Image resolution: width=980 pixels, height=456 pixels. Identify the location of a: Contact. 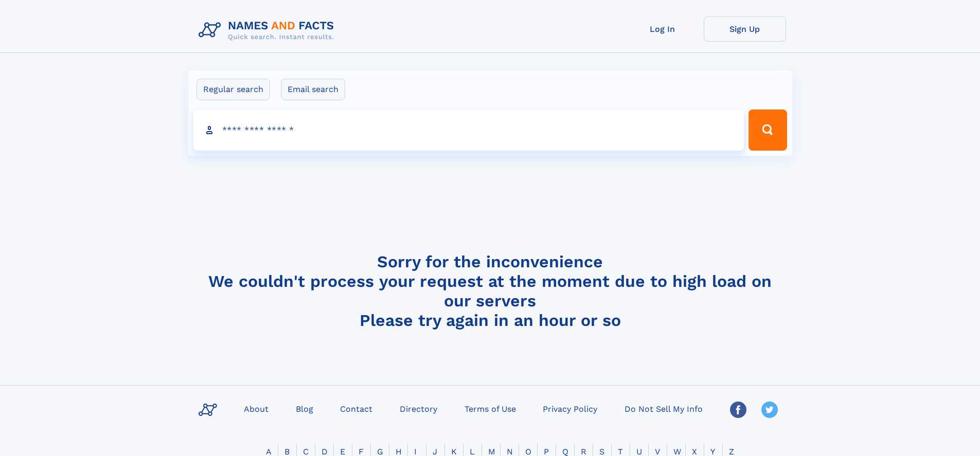
(356, 408).